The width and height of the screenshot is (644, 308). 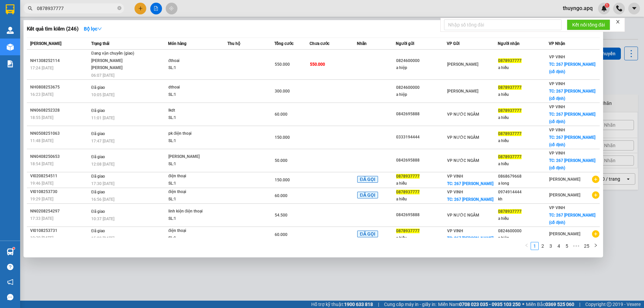 What do you see at coordinates (177, 43) in the screenshot?
I see `span: Món hàng` at bounding box center [177, 43].